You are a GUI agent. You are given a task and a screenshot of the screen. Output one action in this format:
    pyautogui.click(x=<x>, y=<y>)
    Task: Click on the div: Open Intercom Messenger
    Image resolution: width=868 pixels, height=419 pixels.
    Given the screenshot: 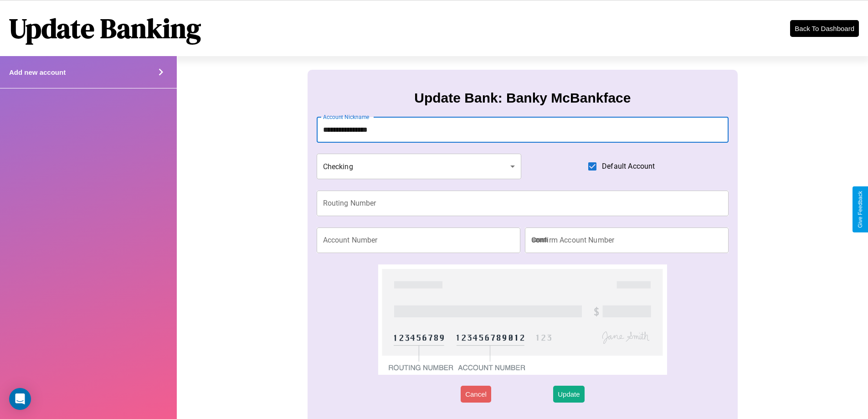 What is the action you would take?
    pyautogui.click(x=20, y=400)
    